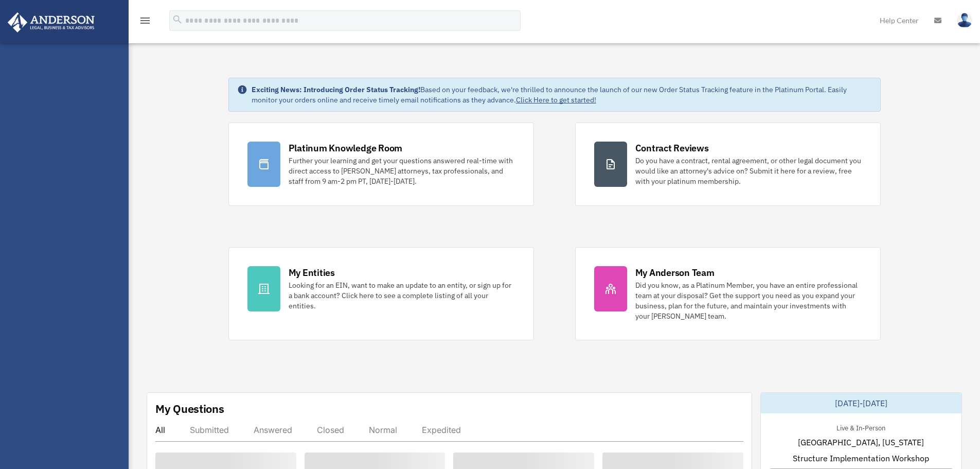  Describe the element at coordinates (442, 430) in the screenshot. I see `div: Expedited` at that location.